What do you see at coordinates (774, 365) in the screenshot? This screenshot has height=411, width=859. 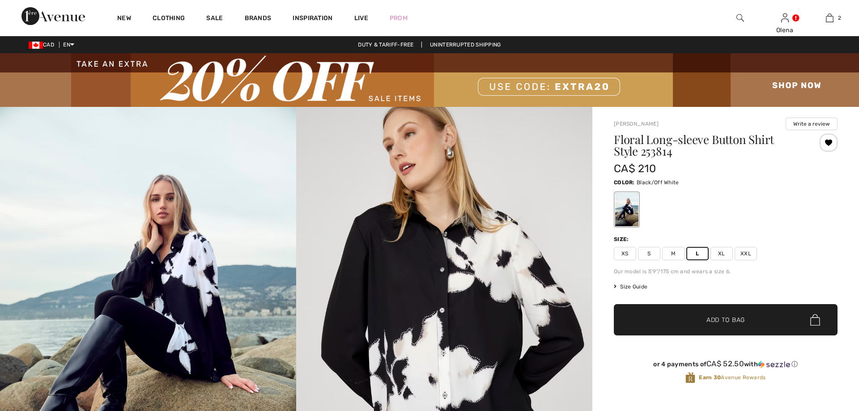 I see `img: Sezzle` at bounding box center [774, 365].